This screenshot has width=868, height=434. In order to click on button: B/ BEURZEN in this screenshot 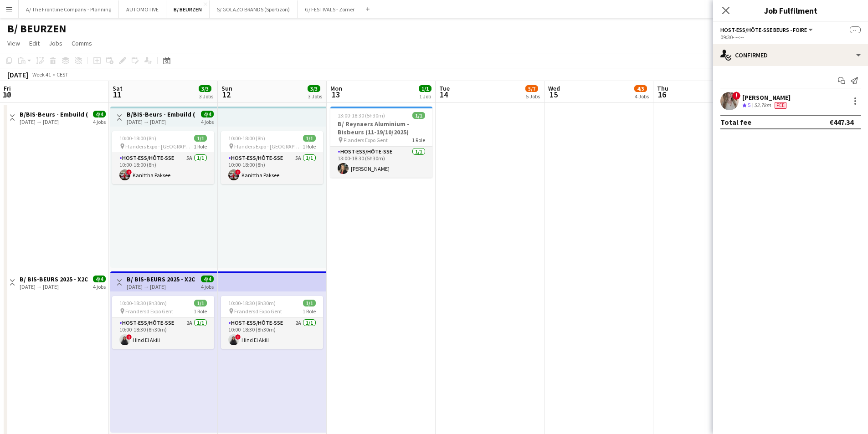, I will do `click(188, 9)`.